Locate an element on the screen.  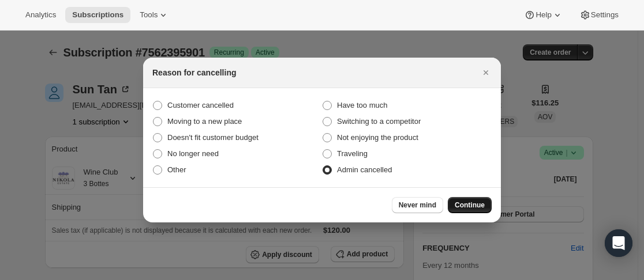
h2: Reason for cancelling is located at coordinates (194, 73).